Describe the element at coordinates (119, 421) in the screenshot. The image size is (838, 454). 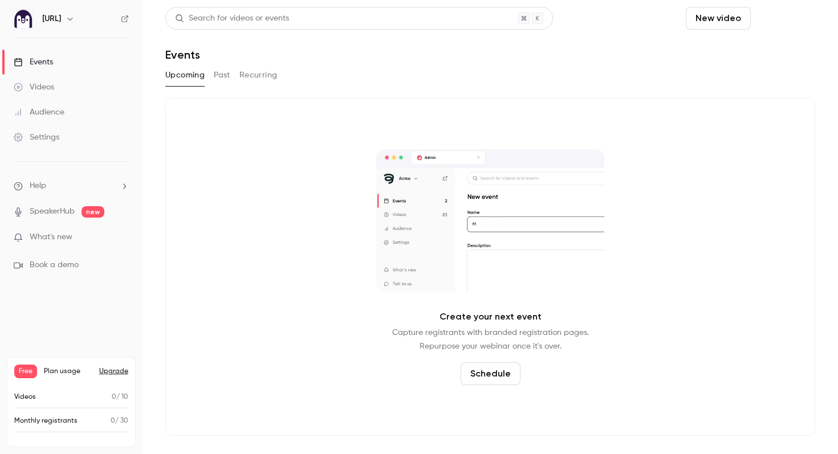
I see `p: / 30` at that location.